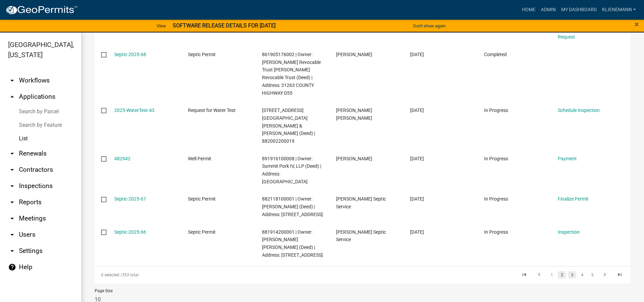 This screenshot has width=644, height=302. I want to click on a: Admin, so click(548, 10).